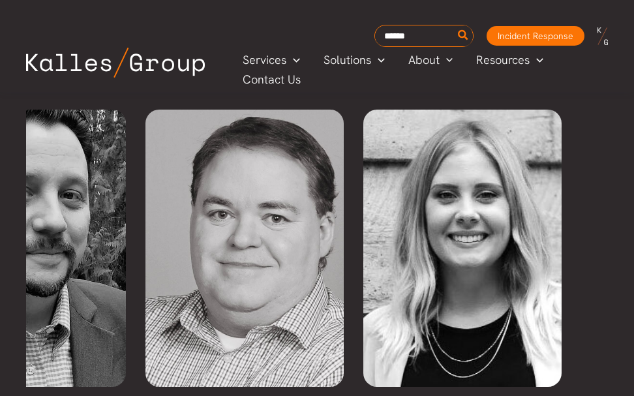 The height and width of the screenshot is (396, 634). Describe the element at coordinates (271, 80) in the screenshot. I see `span: Contact Us` at that location.